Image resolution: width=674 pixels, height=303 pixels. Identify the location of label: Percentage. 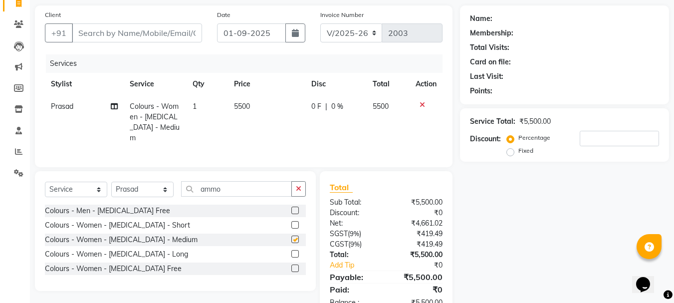
(535, 138).